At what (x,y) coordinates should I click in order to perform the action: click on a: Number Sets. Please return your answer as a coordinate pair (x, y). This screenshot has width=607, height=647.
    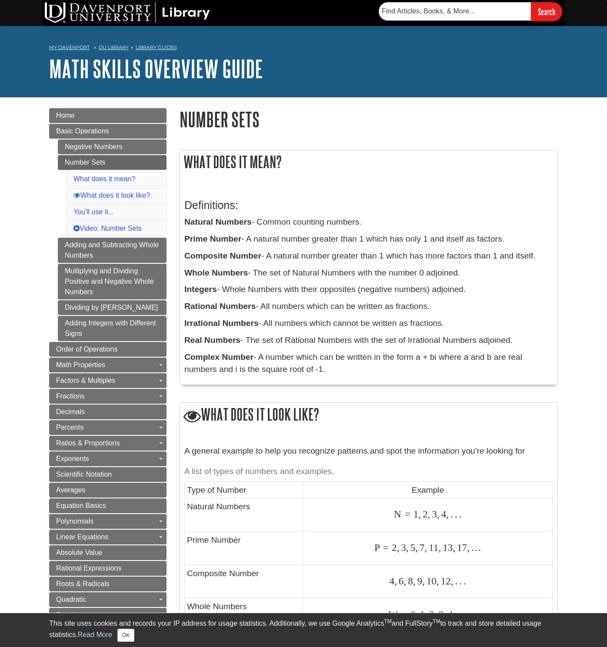
    Looking at the image, I should click on (112, 163).